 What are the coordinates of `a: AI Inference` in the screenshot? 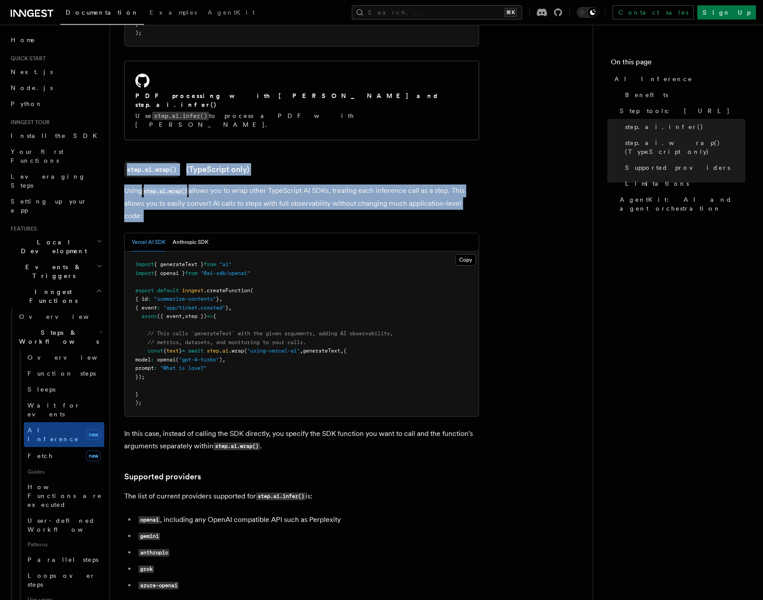 It's located at (678, 79).